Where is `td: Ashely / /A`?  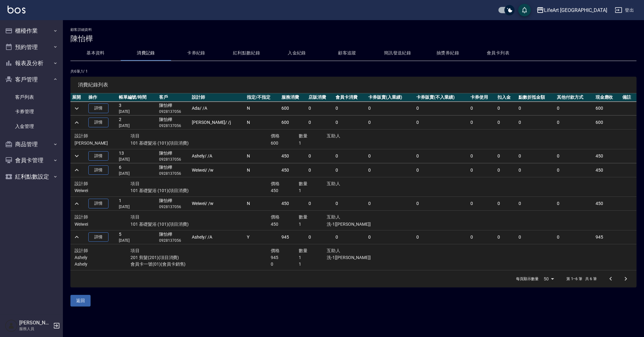
td: Ashely / /A is located at coordinates (218, 237).